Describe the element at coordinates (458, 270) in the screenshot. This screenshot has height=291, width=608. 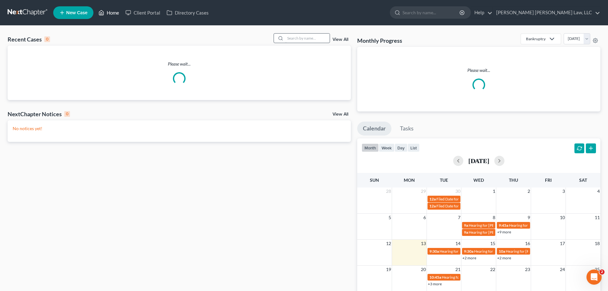
I see `span: 21` at that location.